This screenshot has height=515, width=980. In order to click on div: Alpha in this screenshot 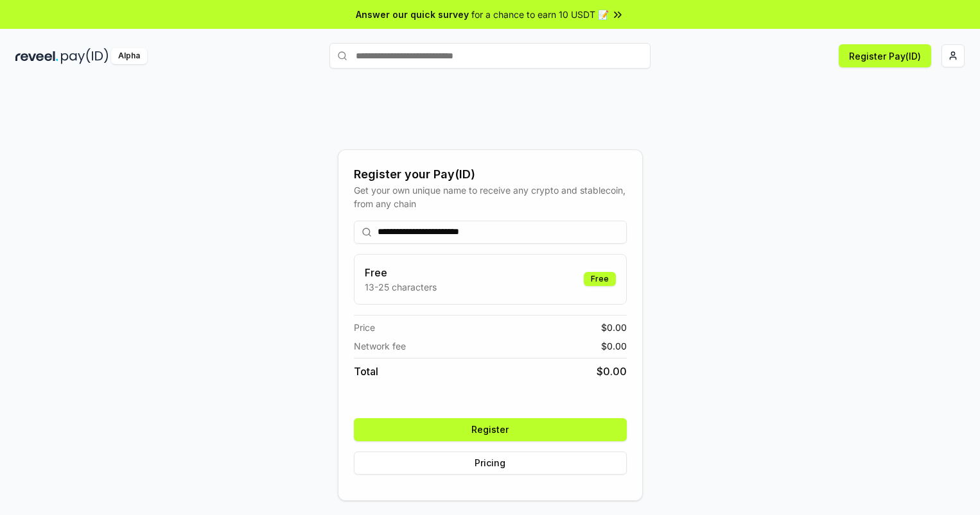, I will do `click(129, 55)`.